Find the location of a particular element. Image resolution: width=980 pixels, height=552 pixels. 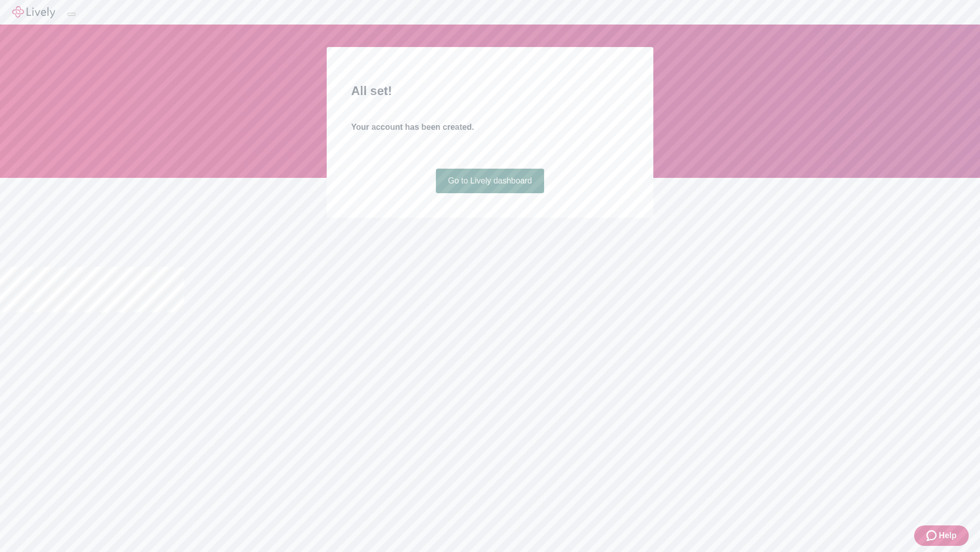

button: Log out is located at coordinates (72, 14).